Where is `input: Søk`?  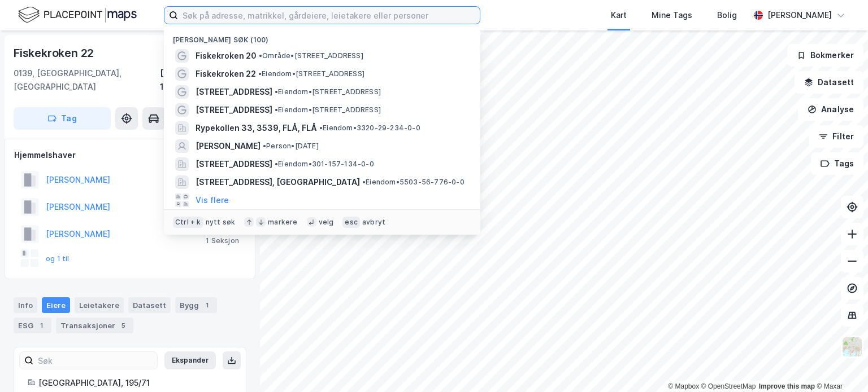
input: Søk is located at coordinates (95, 361).